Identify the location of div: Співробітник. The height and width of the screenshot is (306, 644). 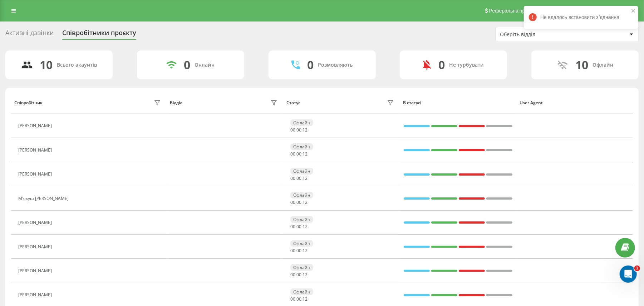
(28, 103).